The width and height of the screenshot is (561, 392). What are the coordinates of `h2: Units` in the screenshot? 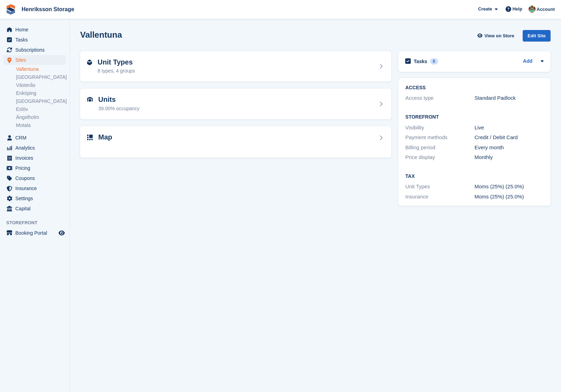 It's located at (119, 99).